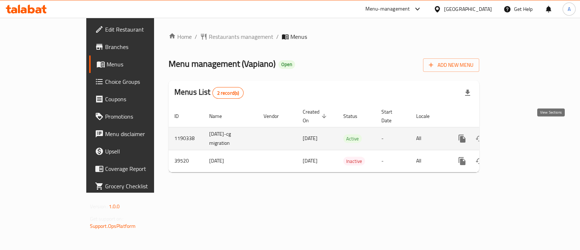 The image size is (580, 250). I want to click on span: A, so click(569, 9).